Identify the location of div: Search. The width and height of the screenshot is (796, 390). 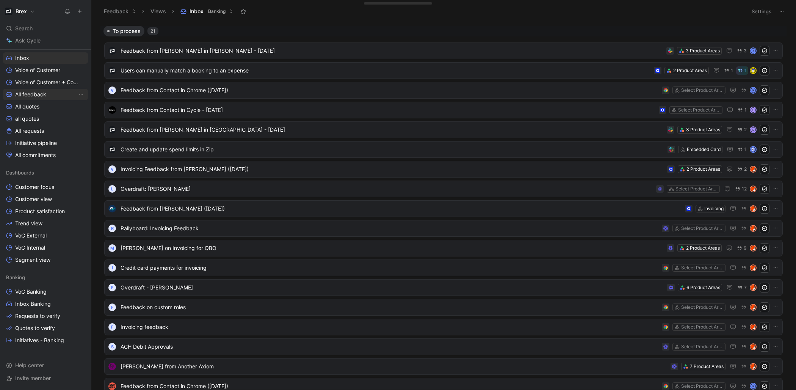
(45, 28).